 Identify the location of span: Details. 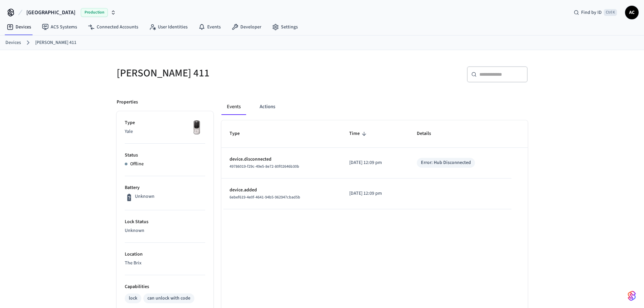
(428, 134).